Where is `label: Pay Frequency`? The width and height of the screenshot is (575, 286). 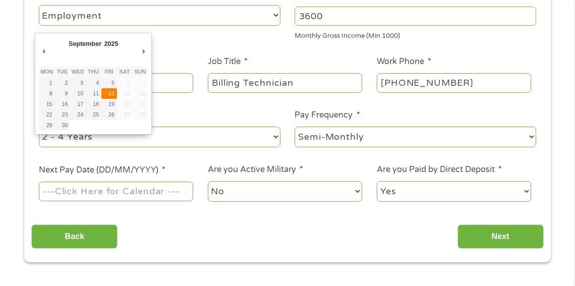
label: Pay Frequency is located at coordinates (327, 115).